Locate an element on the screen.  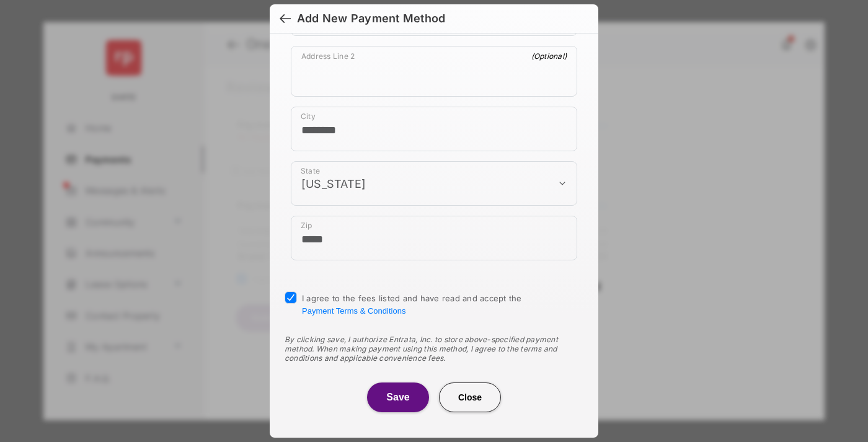
span: I agree to the fees listed and have read and accept the is located at coordinates (412, 305).